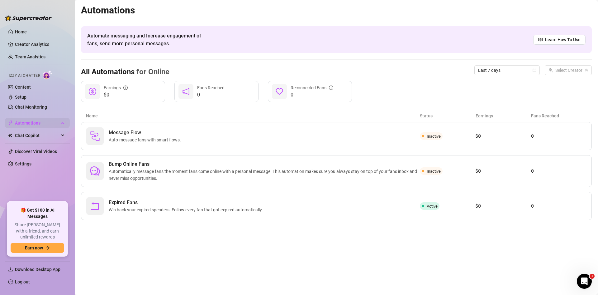  What do you see at coordinates (40, 44) in the screenshot?
I see `a: Creator Analytics` at bounding box center [40, 44].